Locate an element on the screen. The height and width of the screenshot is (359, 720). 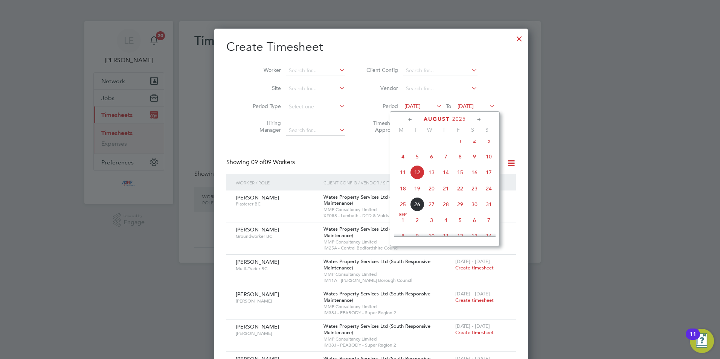
span: Sep is located at coordinates (403, 215).